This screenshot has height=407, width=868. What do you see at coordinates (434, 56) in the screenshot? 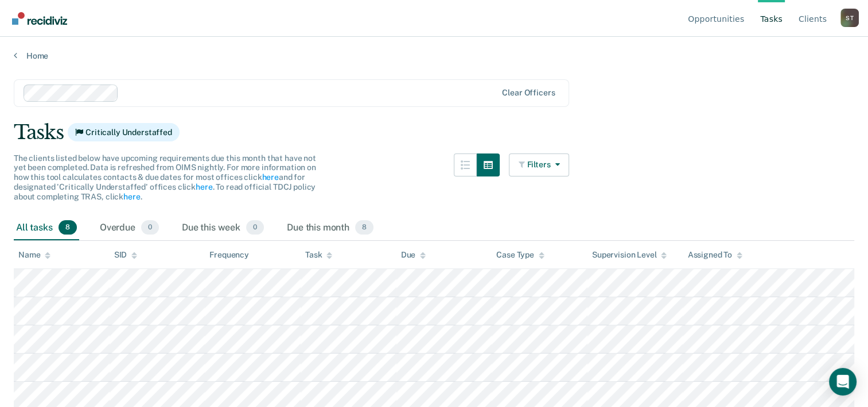
I see `a: Home` at bounding box center [434, 56].